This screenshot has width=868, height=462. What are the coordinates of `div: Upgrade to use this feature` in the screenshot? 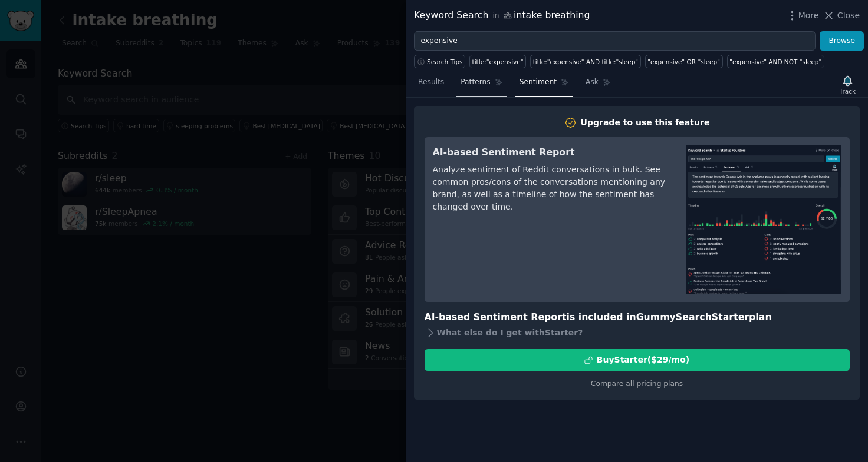 It's located at (645, 123).